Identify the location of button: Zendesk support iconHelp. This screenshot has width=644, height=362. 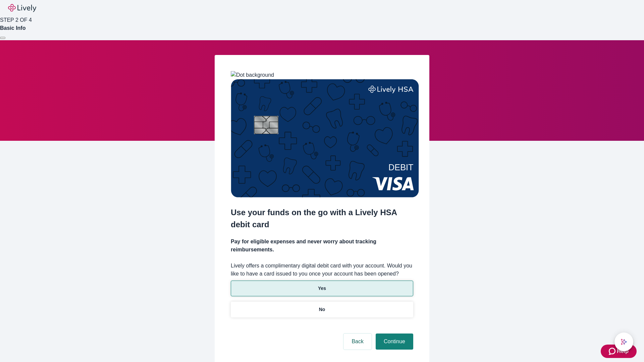
(618, 351).